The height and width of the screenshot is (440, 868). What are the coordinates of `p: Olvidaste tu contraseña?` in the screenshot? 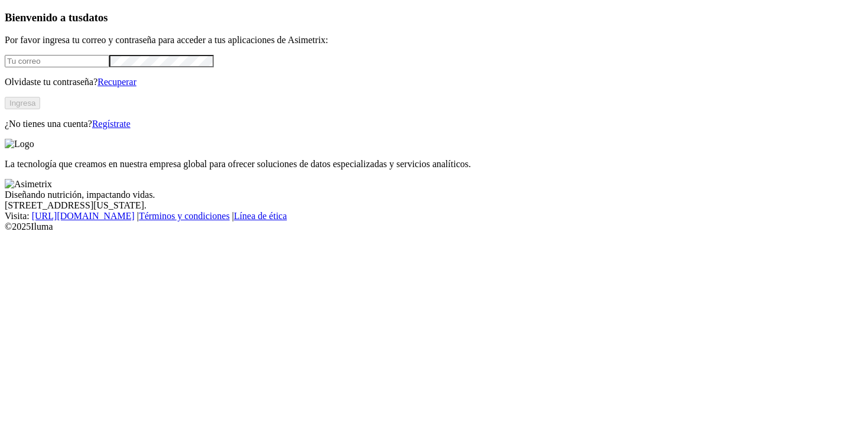 It's located at (434, 82).